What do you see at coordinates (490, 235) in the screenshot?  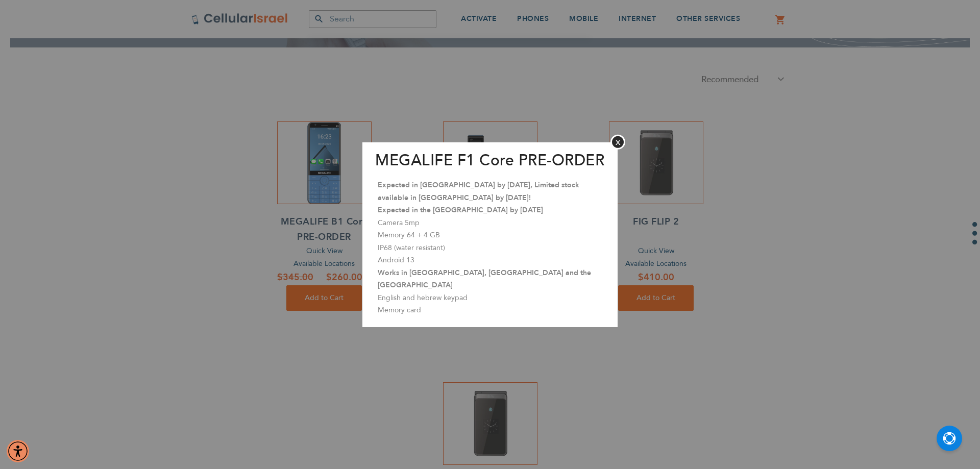 I see `li: Memory 64 + 4 GB` at bounding box center [490, 235].